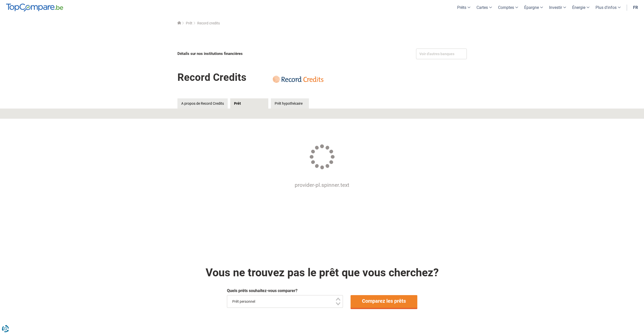  Describe the element at coordinates (322, 272) in the screenshot. I see `div: Vous ne trouvez pas le prêt que vous cherchez?` at that location.